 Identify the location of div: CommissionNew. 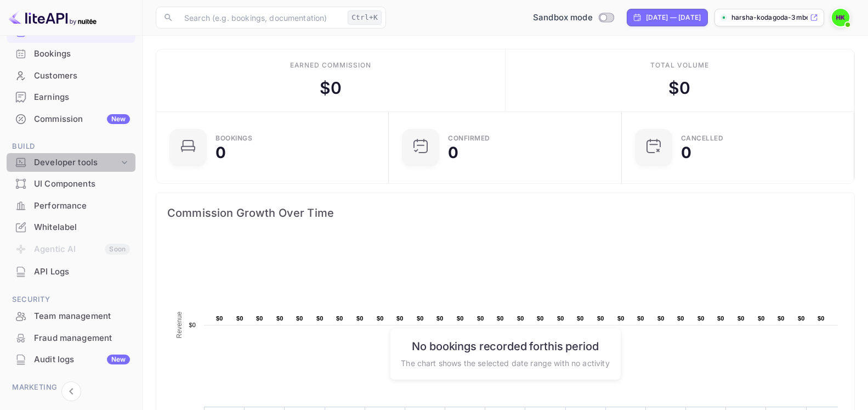
(71, 119).